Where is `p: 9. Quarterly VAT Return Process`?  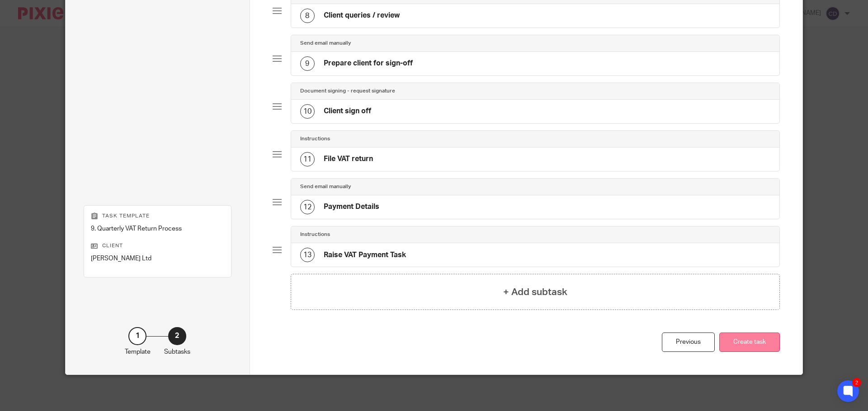
p: 9. Quarterly VAT Return Process is located at coordinates (157, 229).